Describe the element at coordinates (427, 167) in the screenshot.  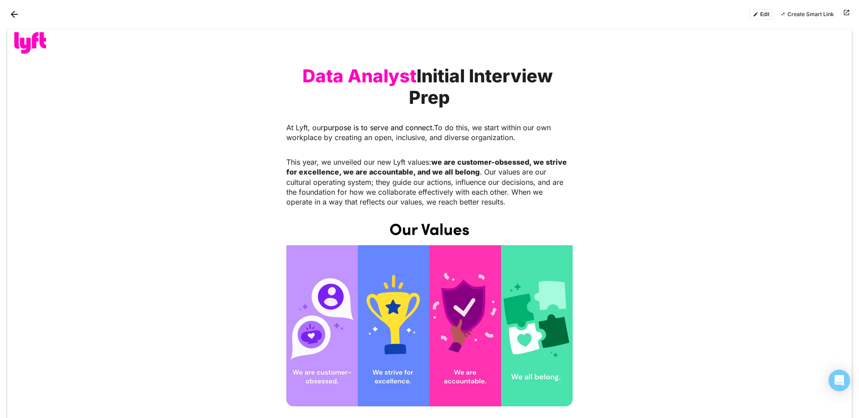
I see `strong: we are customer-obsessed, we strive for excellence, we are accountable, and we all belong` at that location.